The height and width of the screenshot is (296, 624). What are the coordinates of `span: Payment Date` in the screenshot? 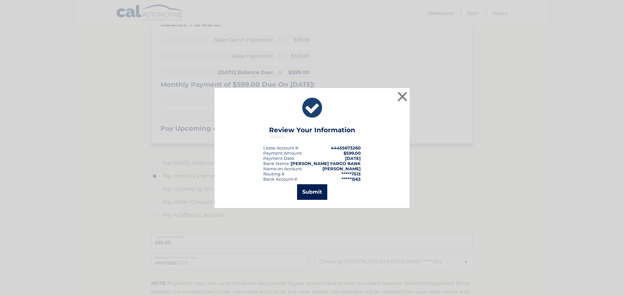 It's located at (279, 158).